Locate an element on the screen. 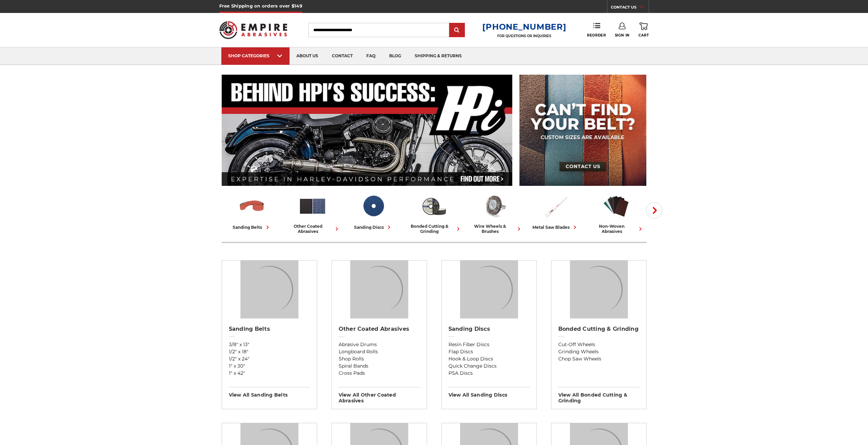 Image resolution: width=868 pixels, height=445 pixels. a: bonded cutting & grinding is located at coordinates (434, 213).